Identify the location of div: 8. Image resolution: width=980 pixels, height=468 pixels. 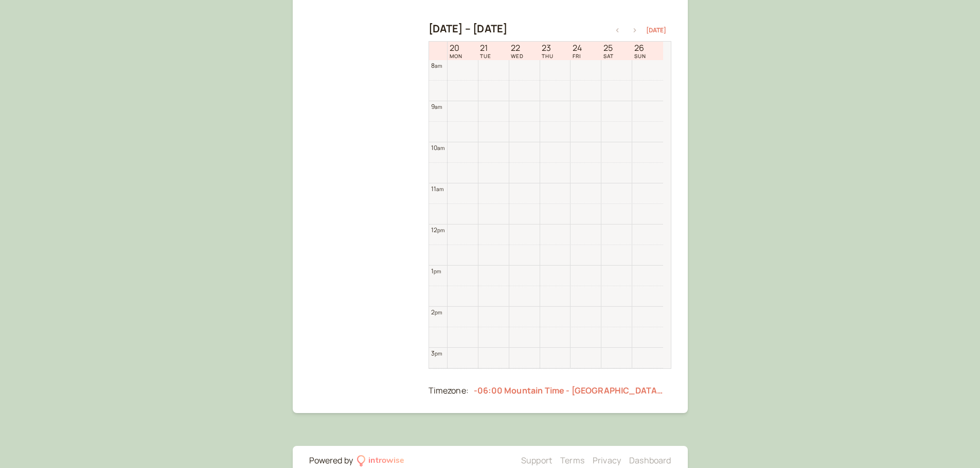
(436, 65).